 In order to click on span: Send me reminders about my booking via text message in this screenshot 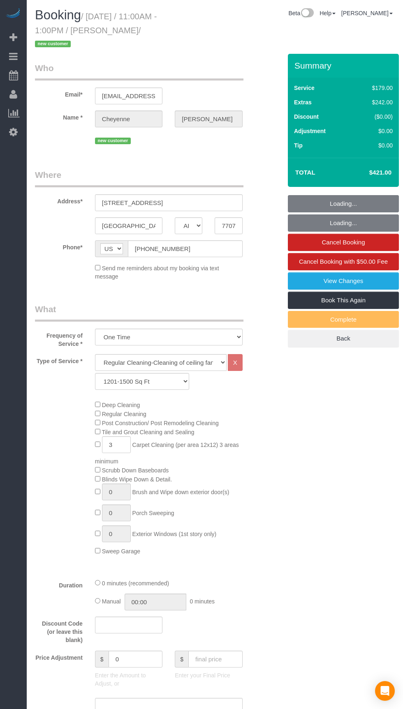, I will do `click(157, 273)`.